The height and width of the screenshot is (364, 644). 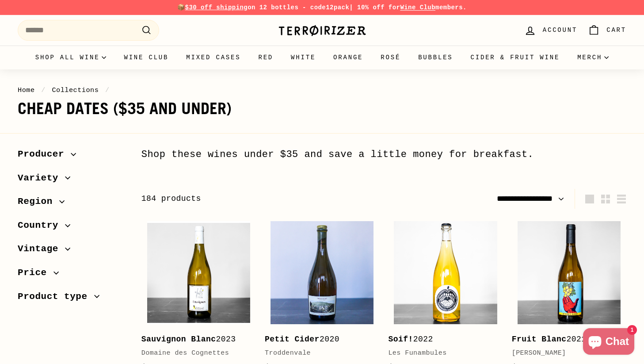 I want to click on h1: Cheap Dates ($35 and under), so click(x=322, y=109).